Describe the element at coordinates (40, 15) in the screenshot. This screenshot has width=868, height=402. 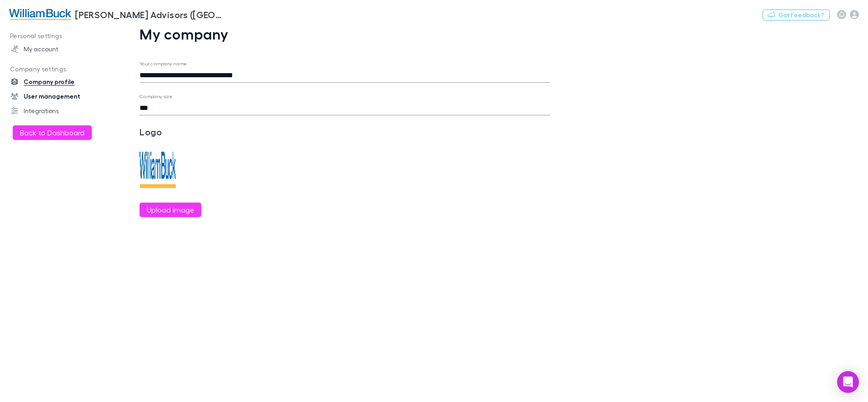
I see `img: William Buck Advisors (WA) Pty Ltd's Logo` at that location.